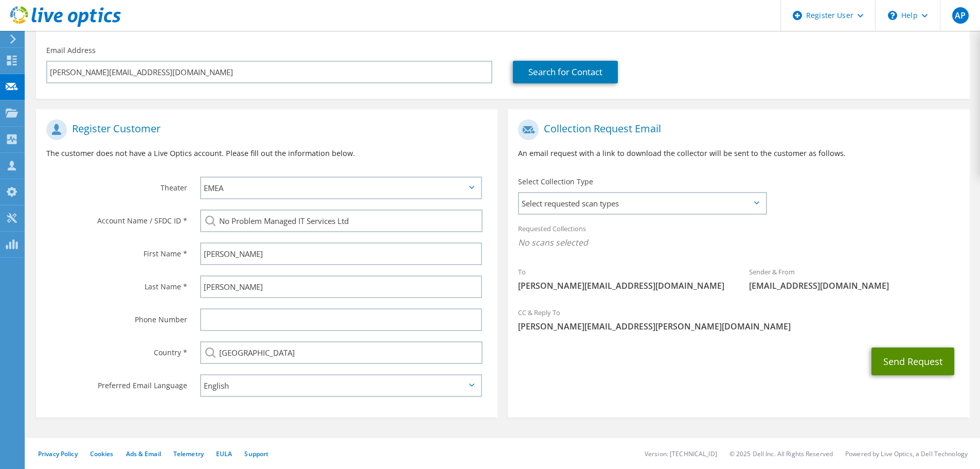 The image size is (980, 469). Describe the element at coordinates (623, 278) in the screenshot. I see `div: To` at that location.